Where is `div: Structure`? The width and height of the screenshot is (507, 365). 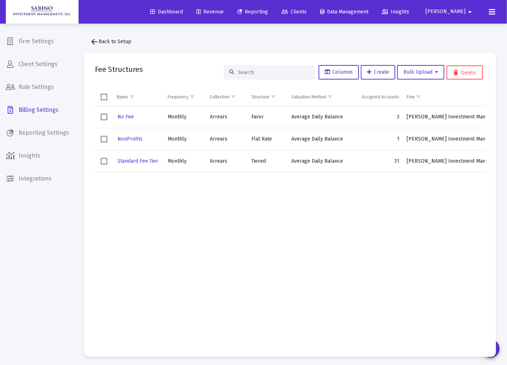 div: Structure is located at coordinates (260, 97).